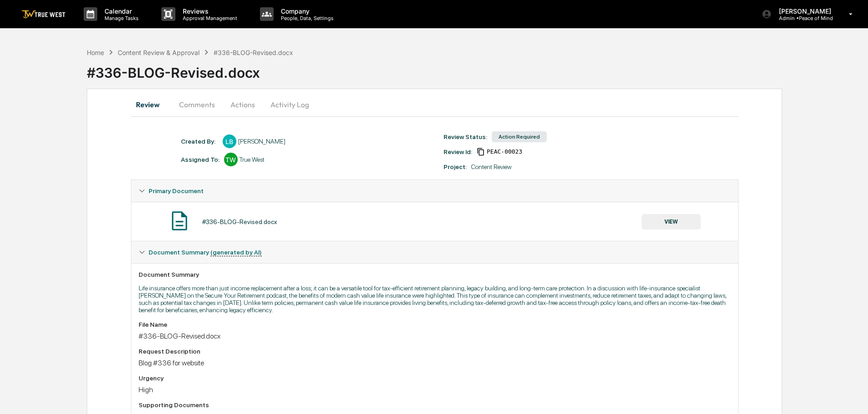  Describe the element at coordinates (457, 152) in the screenshot. I see `div: Review Id:` at that location.